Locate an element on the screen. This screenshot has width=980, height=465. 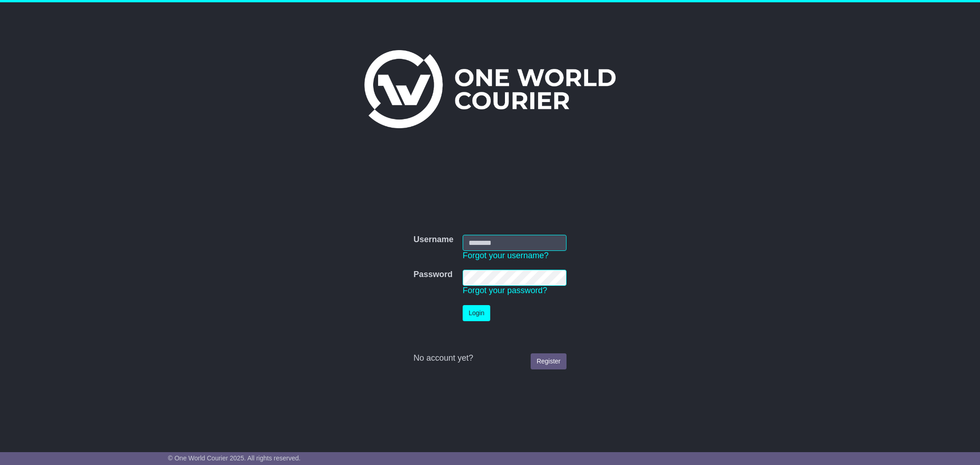
a: Register is located at coordinates (549, 361).